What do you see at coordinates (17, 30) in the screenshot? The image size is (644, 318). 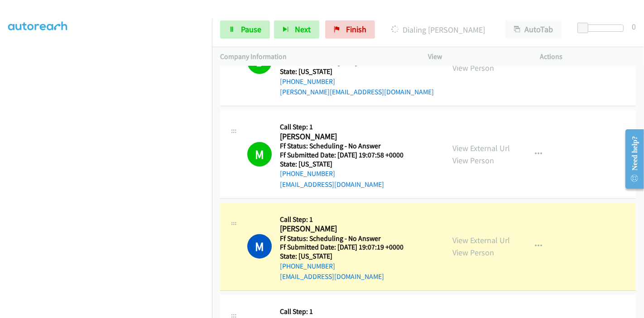 I see `div: Need help?` at bounding box center [17, 30].